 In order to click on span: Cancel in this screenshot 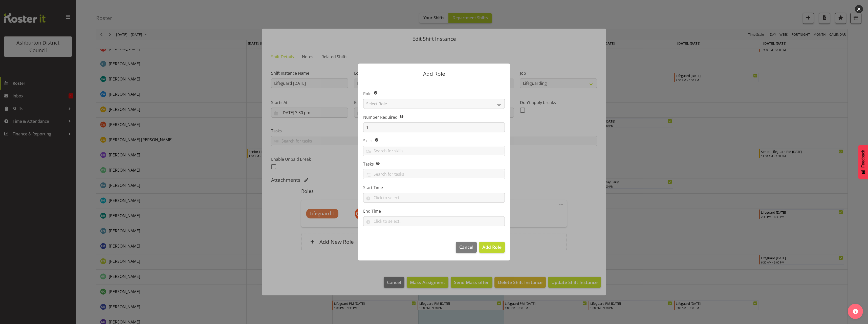, I will do `click(466, 247)`.